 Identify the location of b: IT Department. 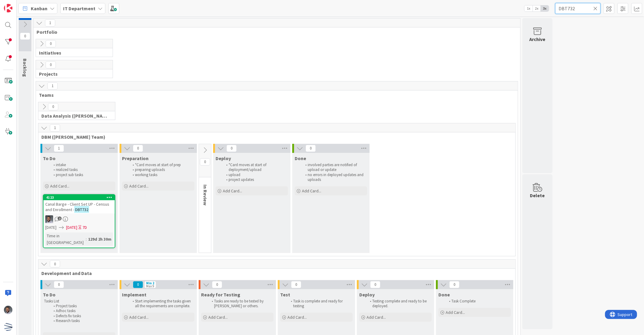
(79, 8).